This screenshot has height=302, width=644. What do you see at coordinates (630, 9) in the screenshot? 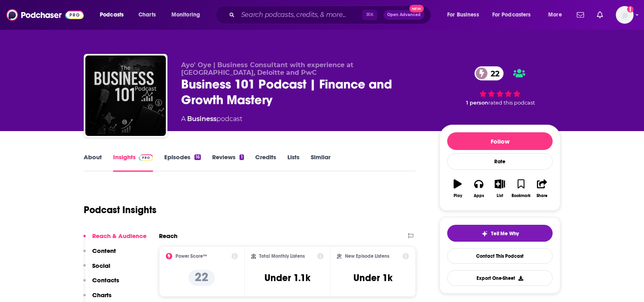
I see `svg: Add a profile image` at bounding box center [630, 9].